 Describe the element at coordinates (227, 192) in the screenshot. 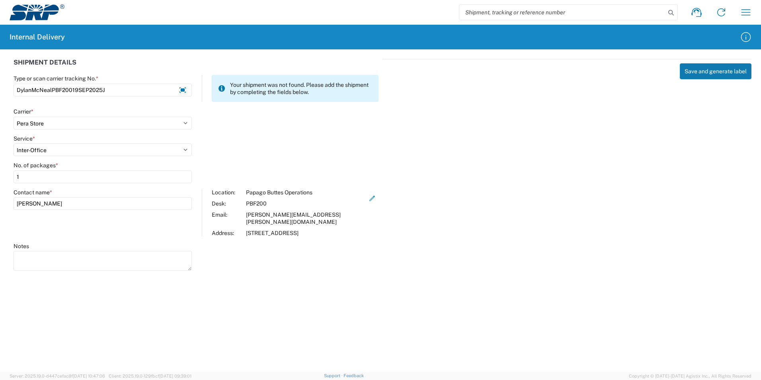

I see `div: Location:` at that location.